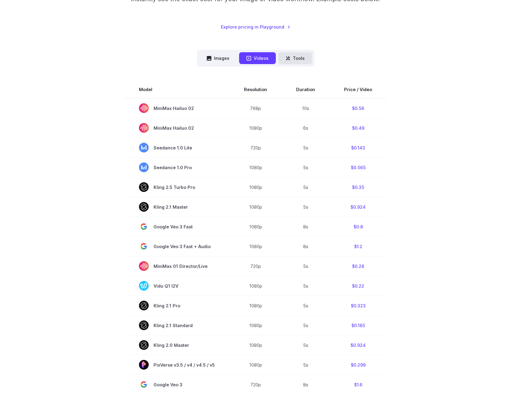  What do you see at coordinates (305, 128) in the screenshot?
I see `td: 6s` at bounding box center [305, 128].